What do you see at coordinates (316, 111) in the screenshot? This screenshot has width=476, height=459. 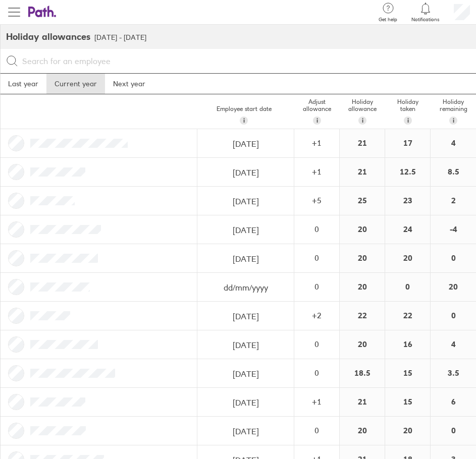 I see `div: Adjust allowance` at bounding box center [316, 111].